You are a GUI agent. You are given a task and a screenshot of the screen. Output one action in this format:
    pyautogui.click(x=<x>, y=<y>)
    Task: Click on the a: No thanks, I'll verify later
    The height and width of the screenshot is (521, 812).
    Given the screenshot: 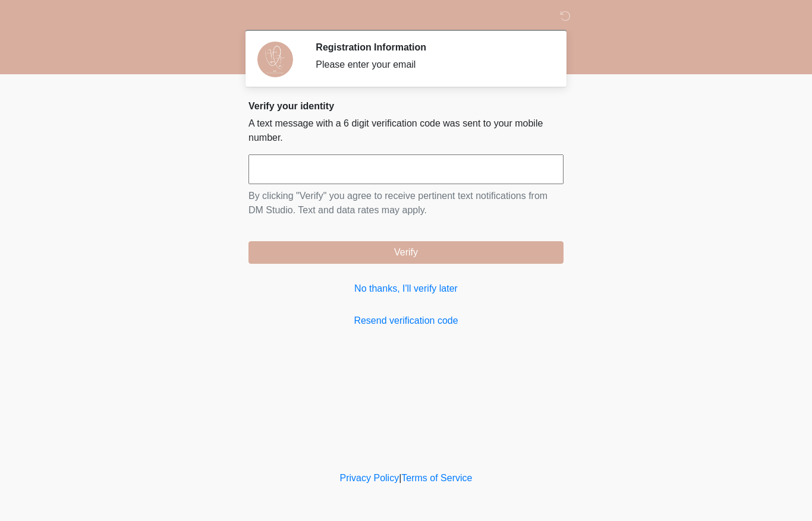 What is the action you would take?
    pyautogui.click(x=406, y=289)
    